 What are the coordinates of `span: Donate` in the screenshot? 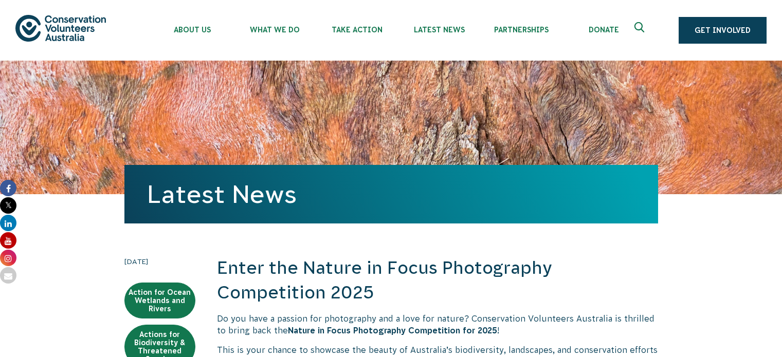 It's located at (604, 30).